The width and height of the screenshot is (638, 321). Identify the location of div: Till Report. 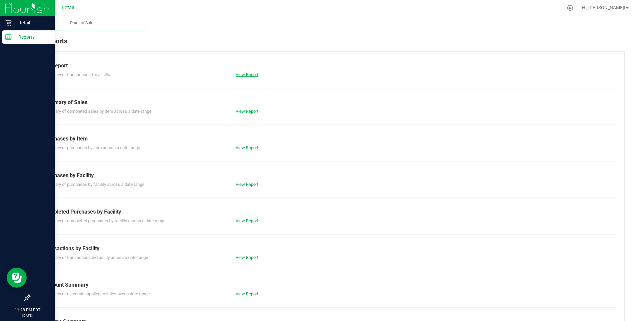
(327, 66).